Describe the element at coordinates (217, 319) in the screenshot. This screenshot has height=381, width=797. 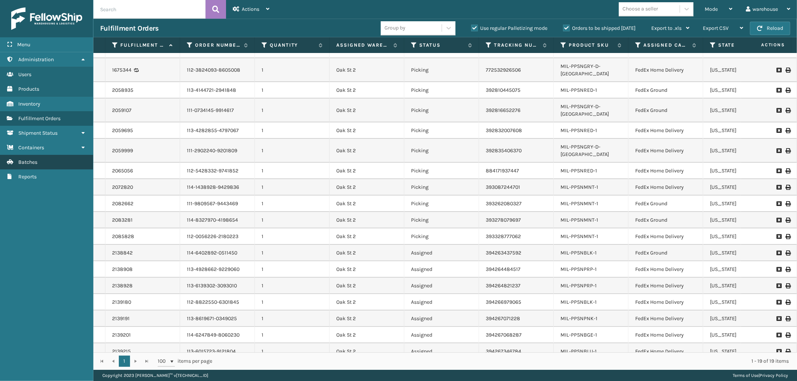
I see `td: 113-8619671-0349025` at that location.